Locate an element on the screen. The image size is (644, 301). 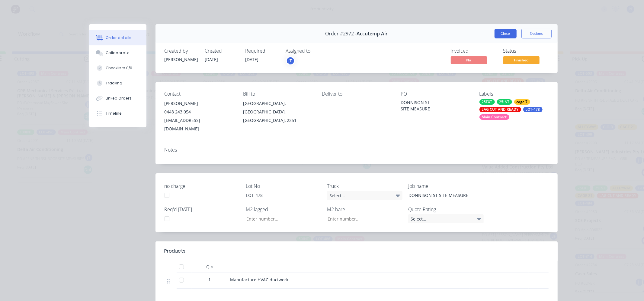
button: Timeline is located at coordinates (118, 113).